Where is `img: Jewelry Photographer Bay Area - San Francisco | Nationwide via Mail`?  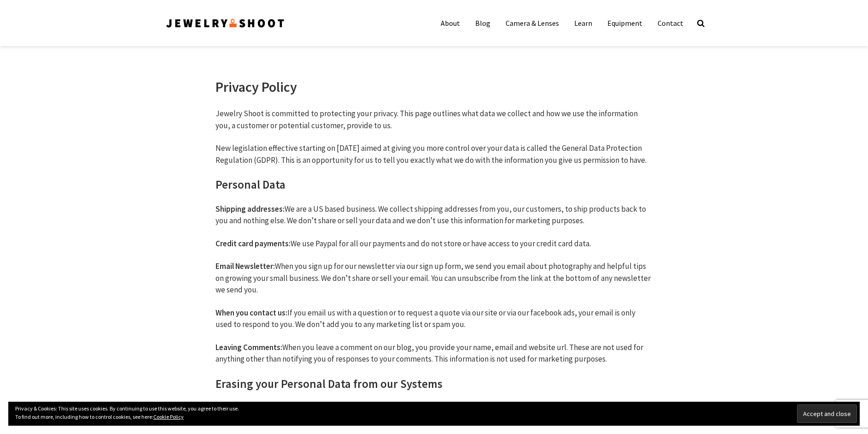 img: Jewelry Photographer Bay Area - San Francisco | Nationwide via Mail is located at coordinates (226, 23).